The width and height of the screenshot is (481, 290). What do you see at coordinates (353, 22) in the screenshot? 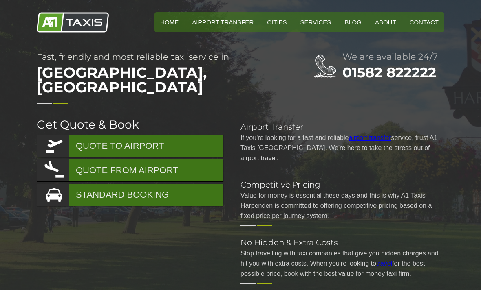
I see `a: Blog` at bounding box center [353, 22].